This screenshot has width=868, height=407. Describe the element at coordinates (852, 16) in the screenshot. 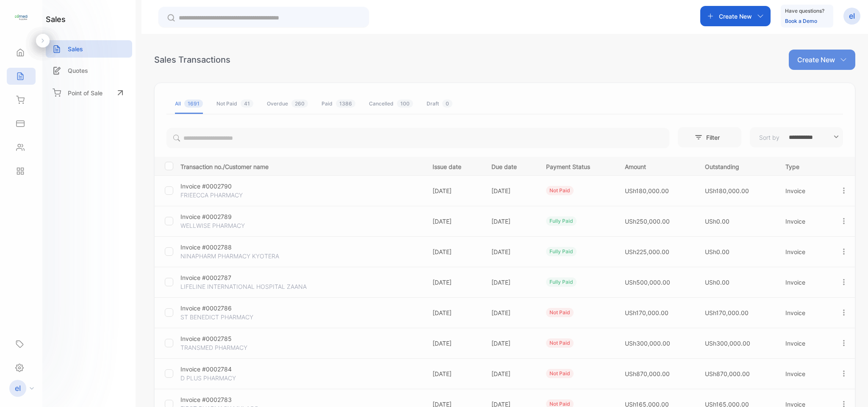

I see `button: el` at that location.